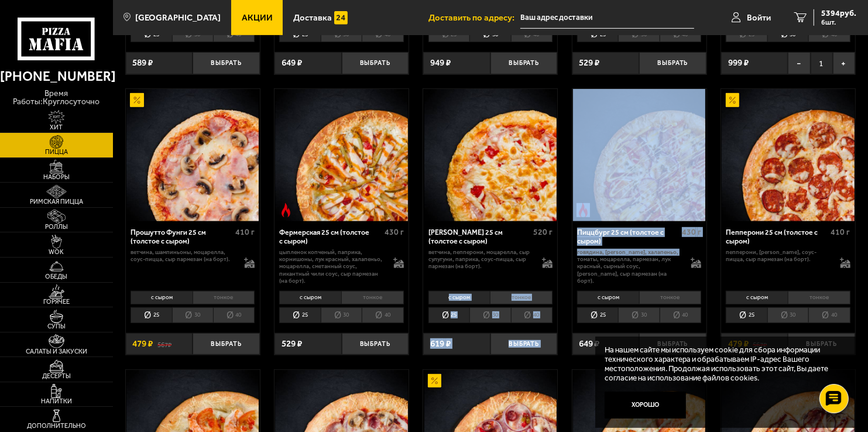  I want to click on div: Фермерская 25 см (толстое с сыром), so click(330, 237).